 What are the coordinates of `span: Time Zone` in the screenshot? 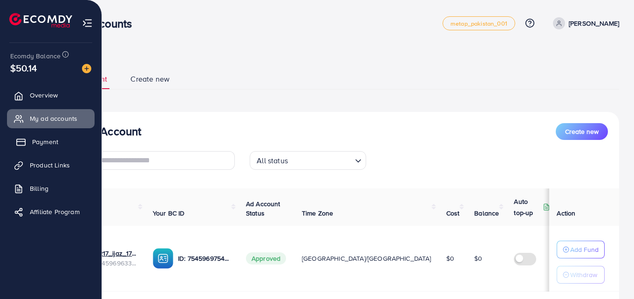 It's located at (317, 213).